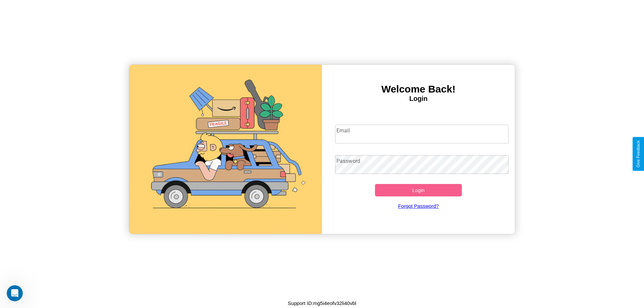 This screenshot has height=308, width=644. I want to click on h3: Welcome Back!, so click(418, 89).